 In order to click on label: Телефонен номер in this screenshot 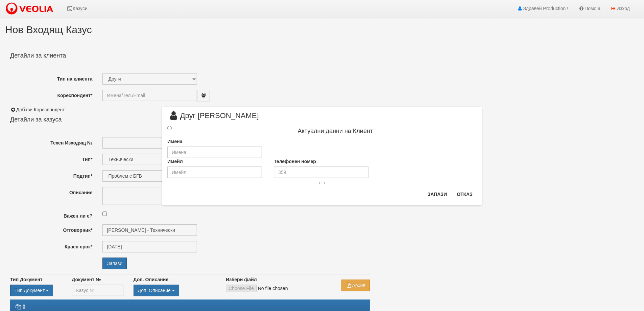, I will do `click(295, 161)`.